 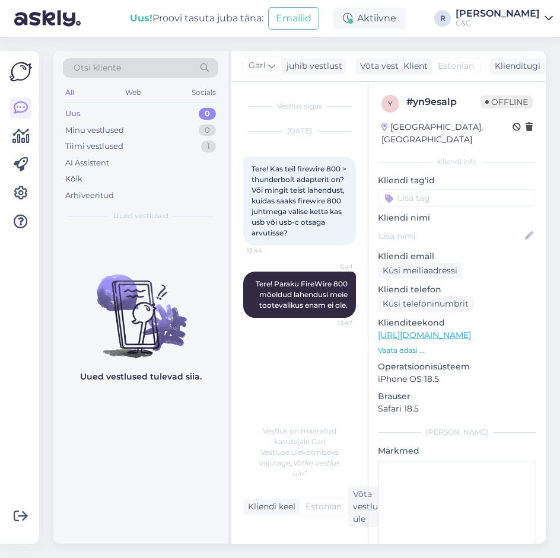 What do you see at coordinates (73, 114) in the screenshot?
I see `div: Uus` at bounding box center [73, 114].